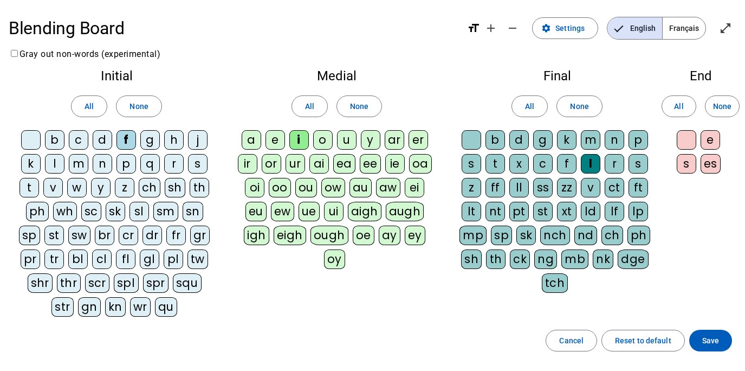 Image resolution: width=745 pixels, height=371 pixels. Describe the element at coordinates (166, 307) in the screenshot. I see `div: qu` at that location.